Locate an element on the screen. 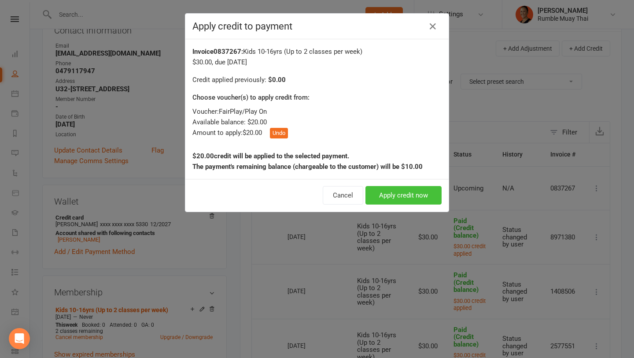  button: Cancel is located at coordinates (343, 195).